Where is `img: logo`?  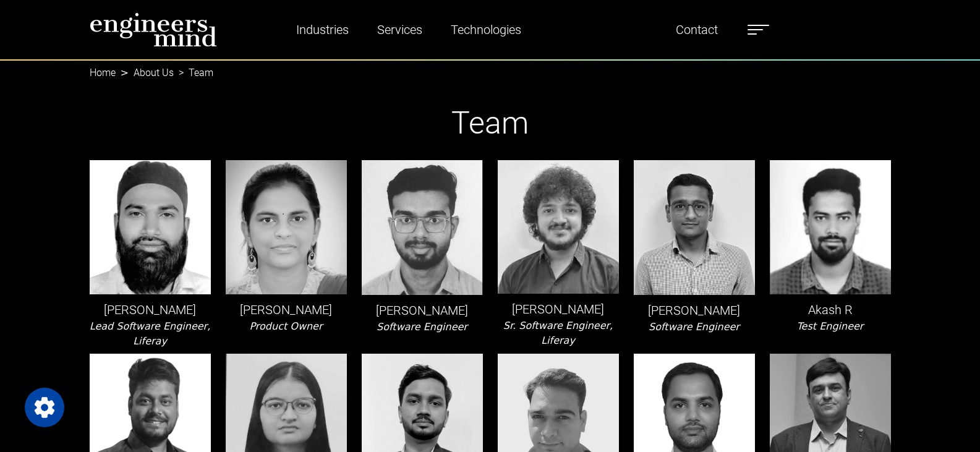
img: logo is located at coordinates (153, 30).